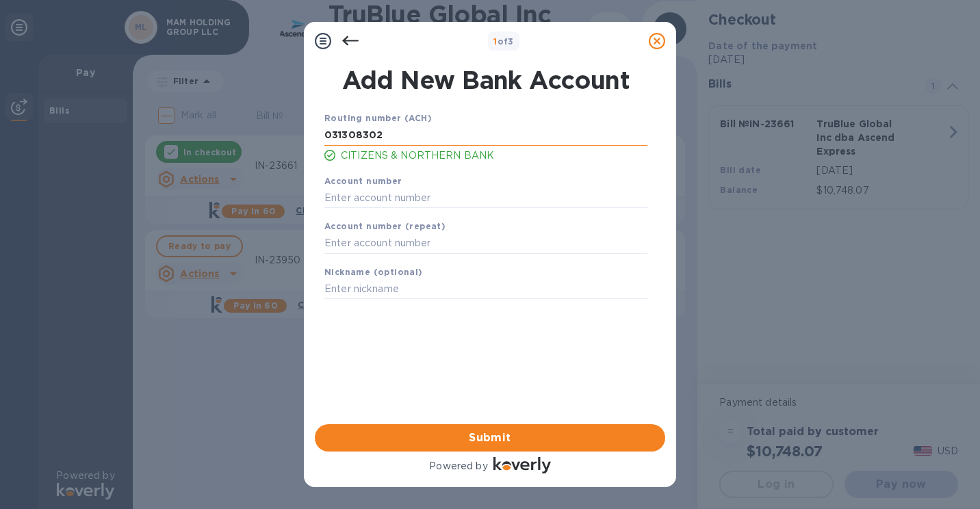  Describe the element at coordinates (486, 135) in the screenshot. I see `input: Enter routing number` at that location.